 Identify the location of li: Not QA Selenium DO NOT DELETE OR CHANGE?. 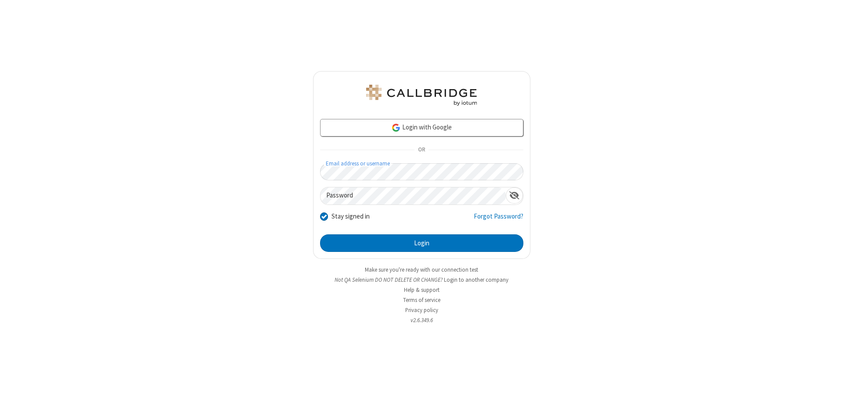
(422, 280).